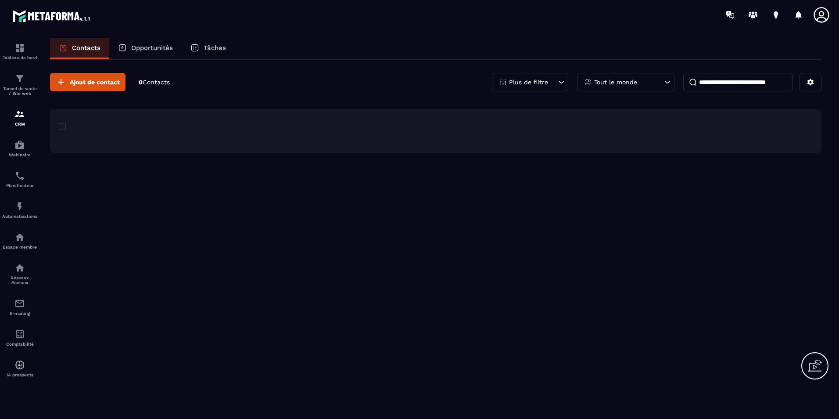 The width and height of the screenshot is (839, 419). I want to click on a: Opportunités, so click(145, 49).